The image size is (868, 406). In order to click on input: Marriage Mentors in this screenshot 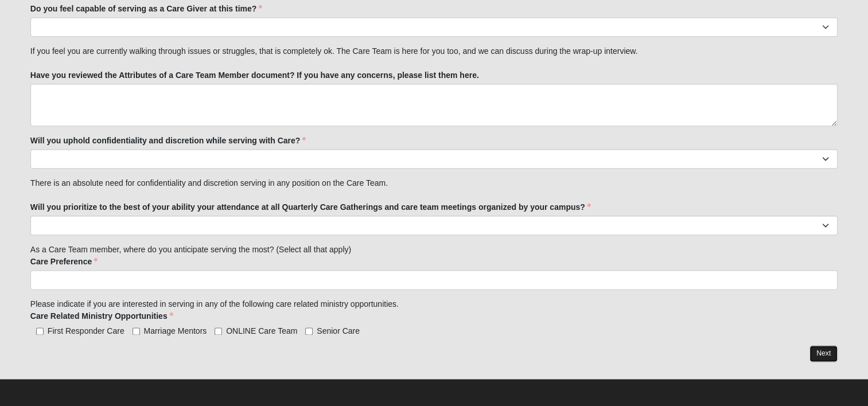, I will do `click(136, 331)`.